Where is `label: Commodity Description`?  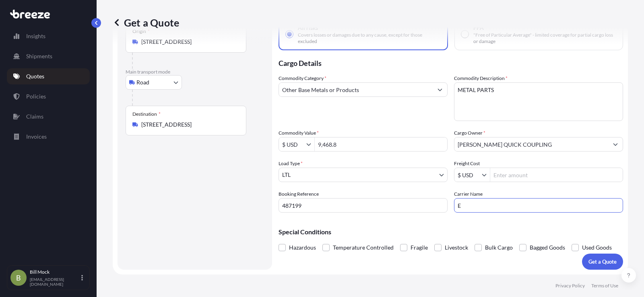 label: Commodity Description is located at coordinates (481, 78).